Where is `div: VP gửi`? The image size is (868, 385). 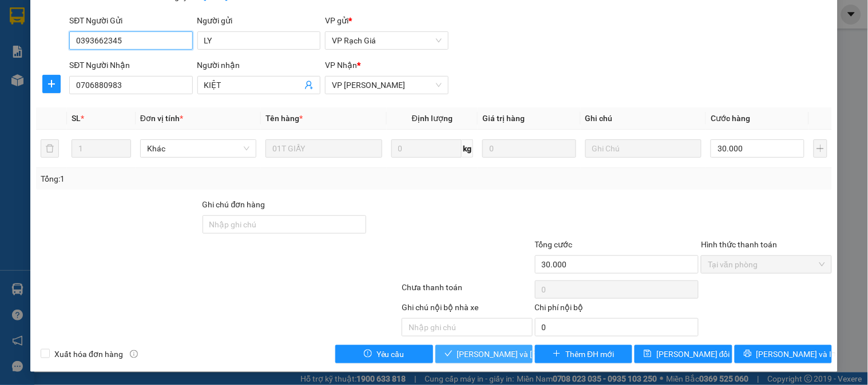 div: VP gửi is located at coordinates (386, 20).